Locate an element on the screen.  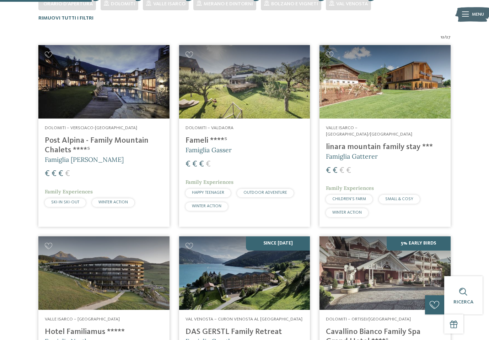
span: Ricerca is located at coordinates (463, 302).